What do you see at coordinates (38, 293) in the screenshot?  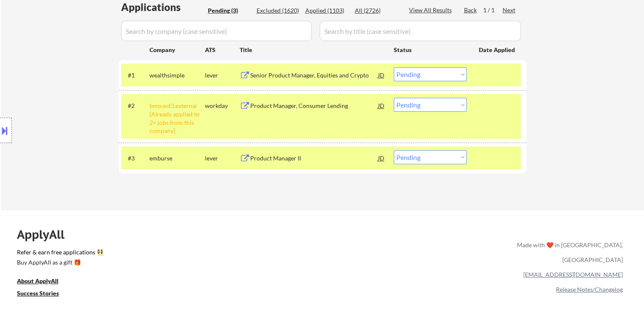 I see `u: Success Stories` at bounding box center [38, 293].